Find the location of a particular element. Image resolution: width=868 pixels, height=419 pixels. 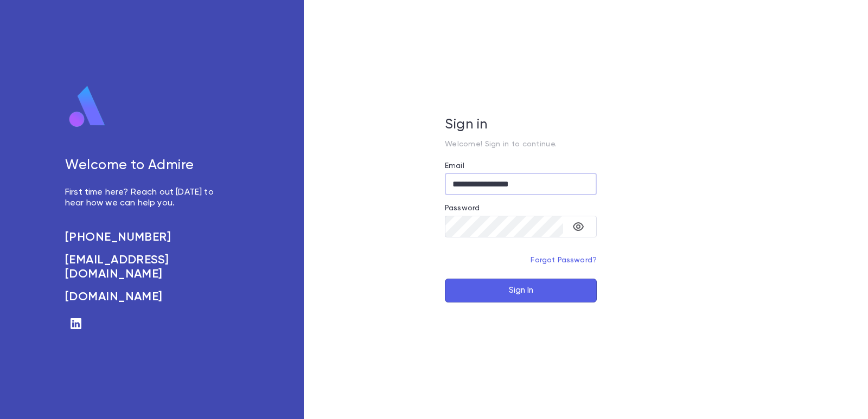

label: Email is located at coordinates (455, 166).